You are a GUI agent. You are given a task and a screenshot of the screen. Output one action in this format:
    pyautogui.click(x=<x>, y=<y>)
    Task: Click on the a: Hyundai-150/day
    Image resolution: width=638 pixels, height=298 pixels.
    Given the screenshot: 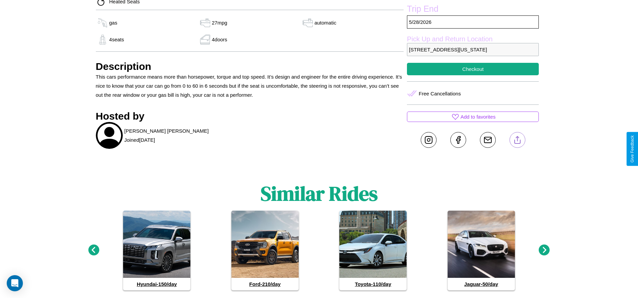 What is the action you would take?
    pyautogui.click(x=157, y=250)
    